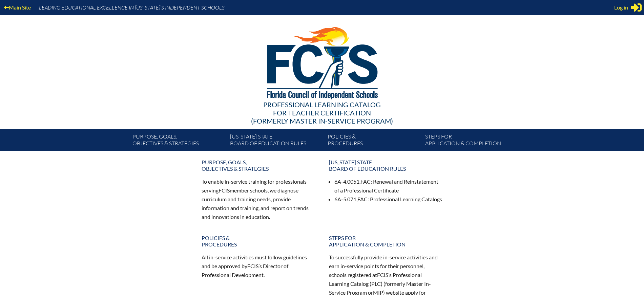 The height and width of the screenshot is (295, 644). Describe the element at coordinates (259, 199) in the screenshot. I see `p: To enable in-service training for professionals serving member schools, we diagnose curriculum an...` at that location.